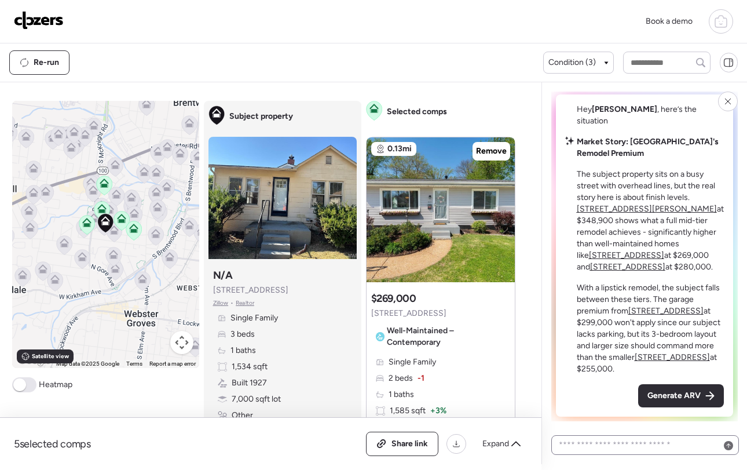  Describe the element at coordinates (496, 444) in the screenshot. I see `span: Expand` at that location.